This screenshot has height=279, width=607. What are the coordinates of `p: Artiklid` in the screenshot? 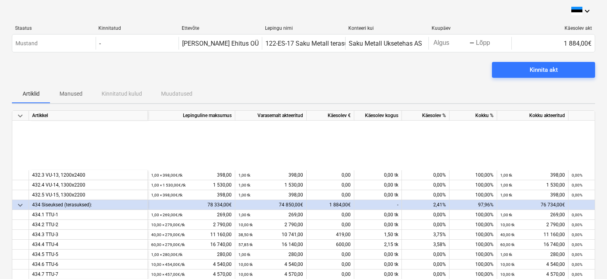 It's located at (31, 94).